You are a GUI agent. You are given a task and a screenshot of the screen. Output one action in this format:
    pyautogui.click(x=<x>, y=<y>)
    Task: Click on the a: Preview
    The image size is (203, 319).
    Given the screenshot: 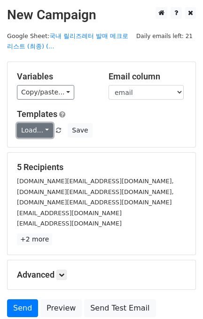 What is the action you would take?
    pyautogui.click(x=61, y=309)
    